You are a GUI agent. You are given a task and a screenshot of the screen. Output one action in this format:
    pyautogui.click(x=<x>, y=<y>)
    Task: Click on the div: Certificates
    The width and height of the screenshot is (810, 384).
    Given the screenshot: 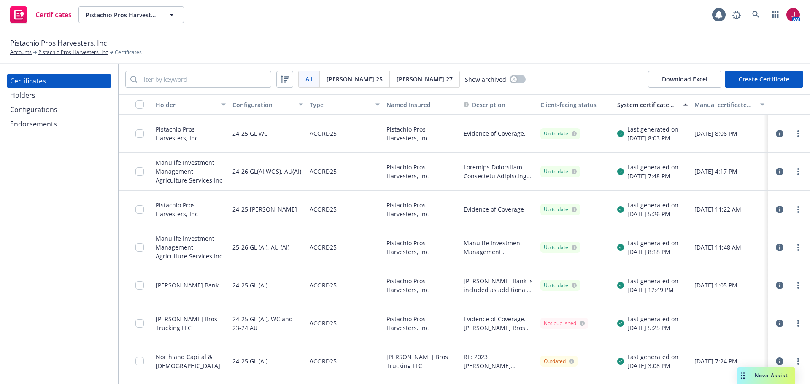 What is the action you would take?
    pyautogui.click(x=28, y=81)
    